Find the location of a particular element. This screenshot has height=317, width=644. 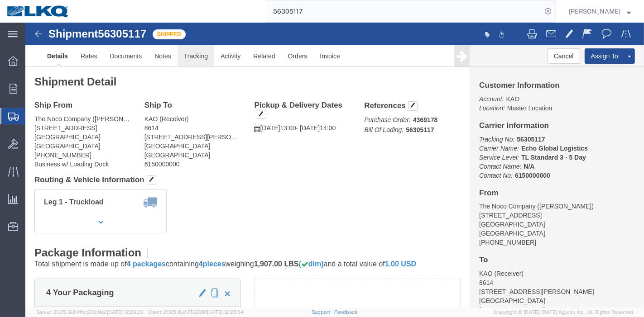

a: Feedback is located at coordinates (346, 312).